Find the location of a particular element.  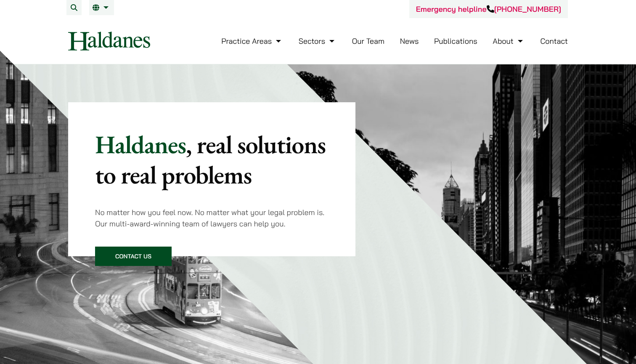

a: Contact is located at coordinates (554, 41).